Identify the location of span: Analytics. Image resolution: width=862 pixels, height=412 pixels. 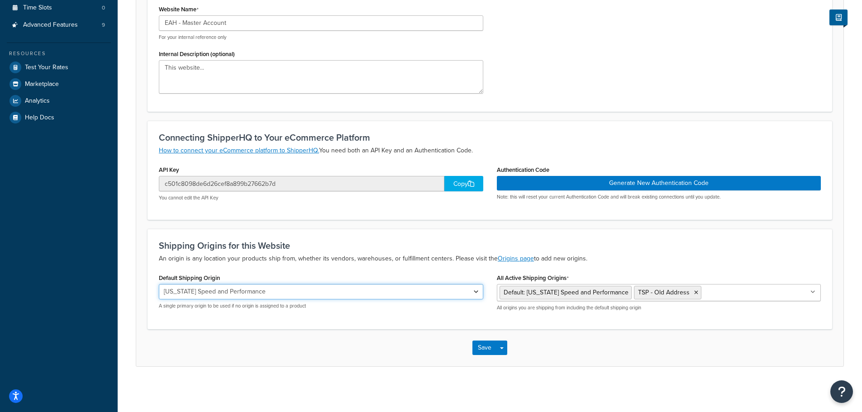
(37, 101).